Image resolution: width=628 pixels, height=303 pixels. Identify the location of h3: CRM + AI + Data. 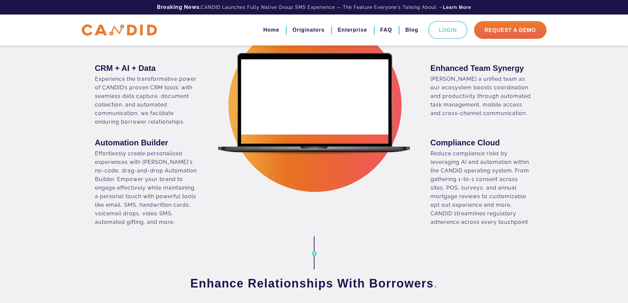
(146, 68).